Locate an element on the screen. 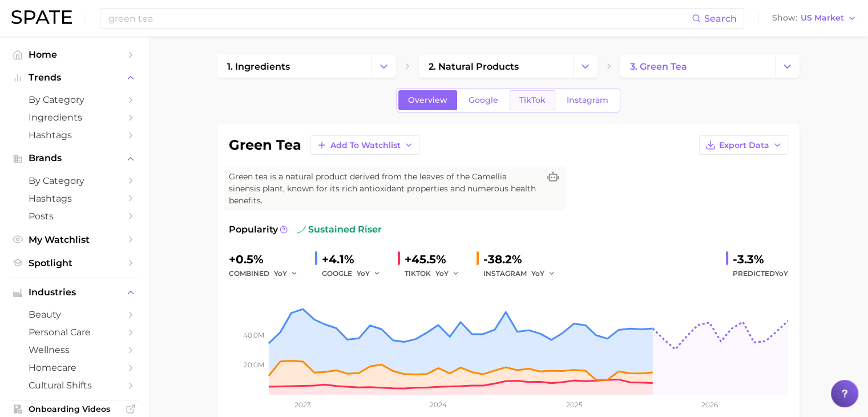  a: wellness is located at coordinates (74, 350).